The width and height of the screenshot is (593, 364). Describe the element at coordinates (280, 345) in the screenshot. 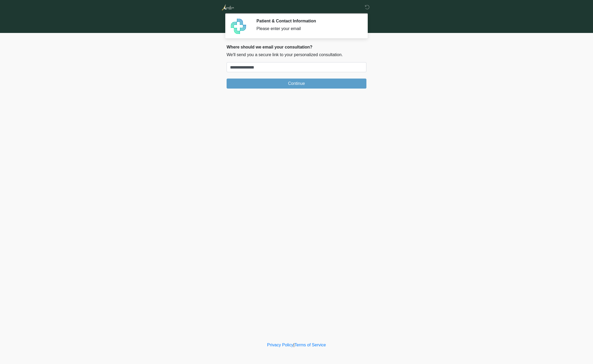

I see `a: Privacy Policy` at that location.